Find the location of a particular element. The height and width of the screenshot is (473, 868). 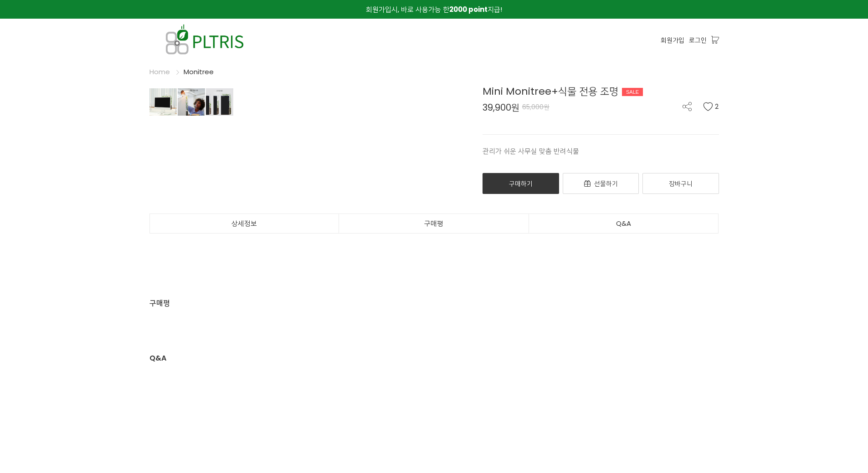

div: Q&A is located at coordinates (158, 361).